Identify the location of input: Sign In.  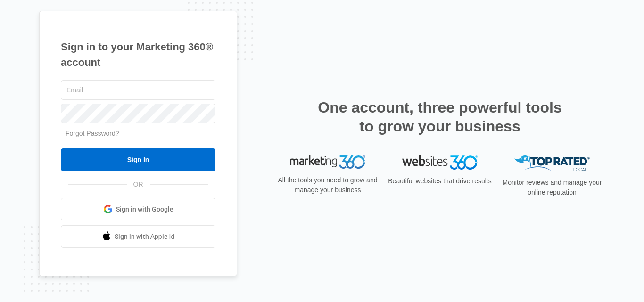
(138, 160).